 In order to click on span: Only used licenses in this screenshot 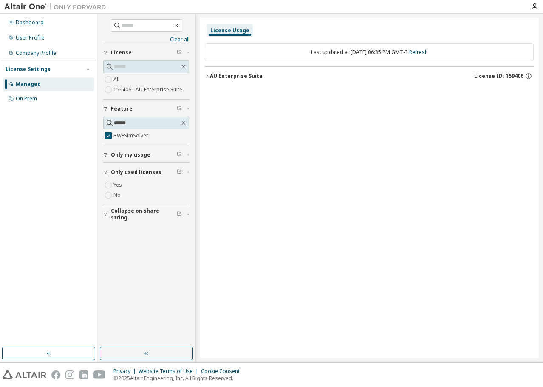, I will do `click(136, 172)`.